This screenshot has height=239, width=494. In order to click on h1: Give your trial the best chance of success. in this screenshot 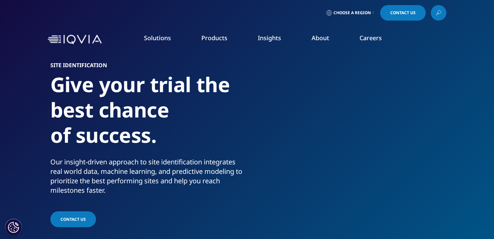, I will do `click(147, 114)`.